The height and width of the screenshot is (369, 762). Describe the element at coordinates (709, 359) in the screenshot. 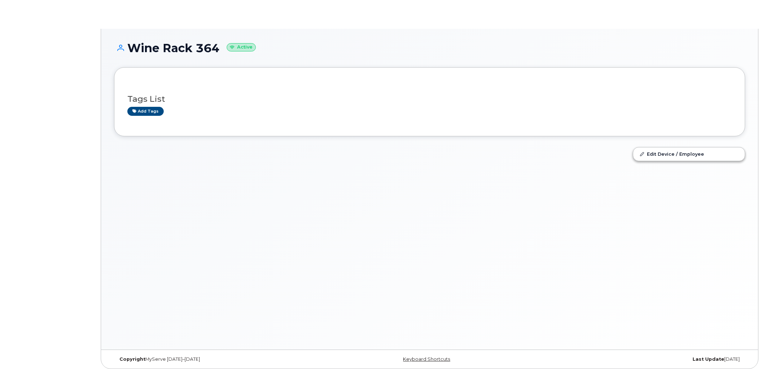

I see `strong: Last Update` at that location.